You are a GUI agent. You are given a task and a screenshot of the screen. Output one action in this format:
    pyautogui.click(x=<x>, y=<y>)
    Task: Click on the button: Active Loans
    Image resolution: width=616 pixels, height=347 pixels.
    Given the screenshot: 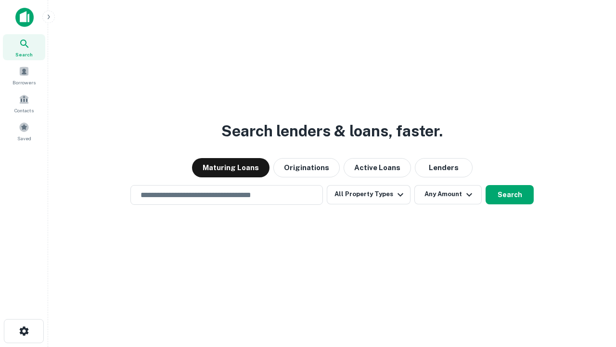 What is the action you would take?
    pyautogui.click(x=377, y=168)
    